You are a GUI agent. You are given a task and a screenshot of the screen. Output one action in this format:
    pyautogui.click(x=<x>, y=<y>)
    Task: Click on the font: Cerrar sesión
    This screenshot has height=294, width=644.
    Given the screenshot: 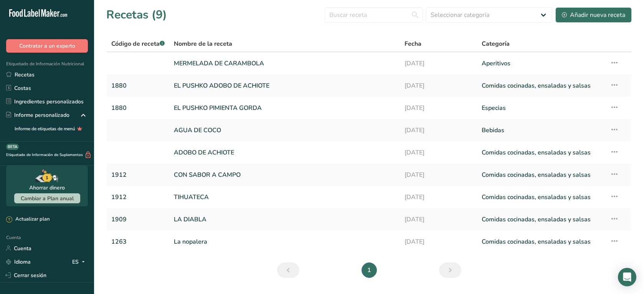 What is the action you would take?
    pyautogui.click(x=30, y=275)
    